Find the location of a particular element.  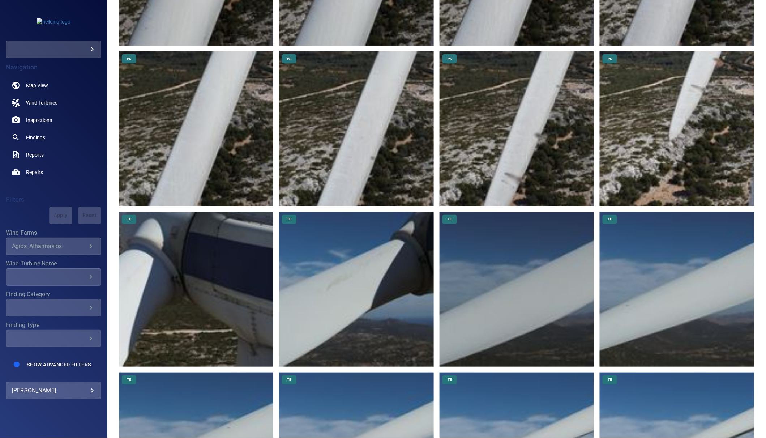

span: Map View is located at coordinates (37, 85).